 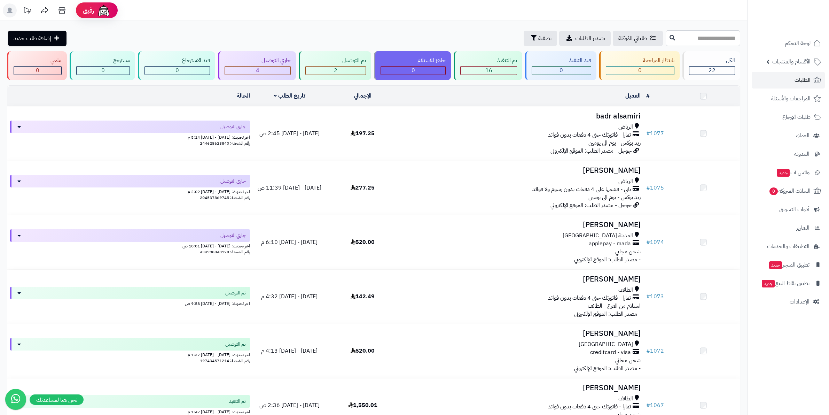 What do you see at coordinates (789, 228) in the screenshot?
I see `a: التقارير` at bounding box center [789, 228].